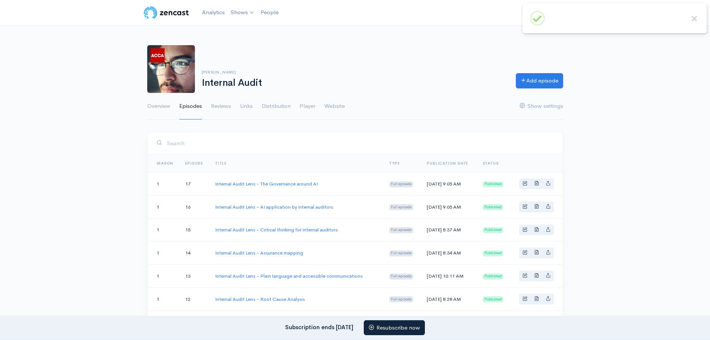 This screenshot has height=340, width=710. What do you see at coordinates (194, 322) in the screenshot?
I see `td: 11` at bounding box center [194, 322].